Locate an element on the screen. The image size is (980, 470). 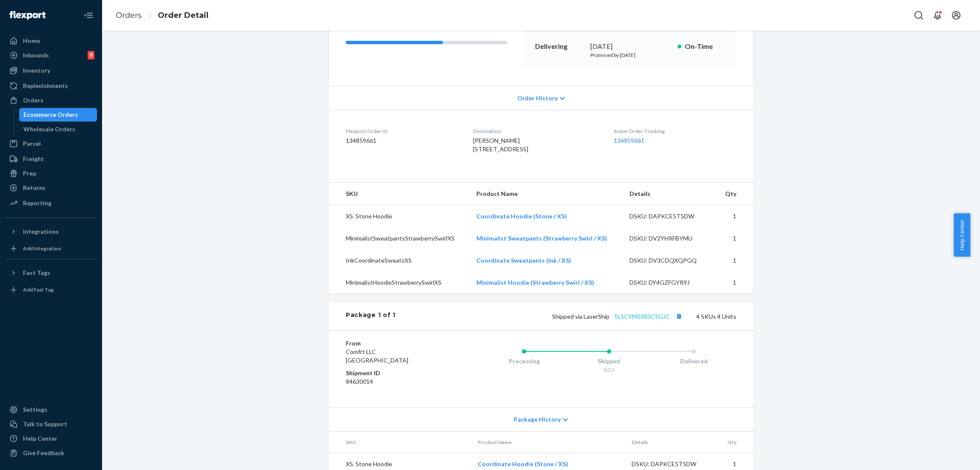
a: Home is located at coordinates (51, 41).